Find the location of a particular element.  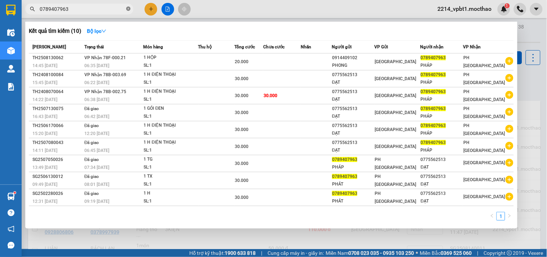

div: SG2408200047 is located at coordinates (57, 210).